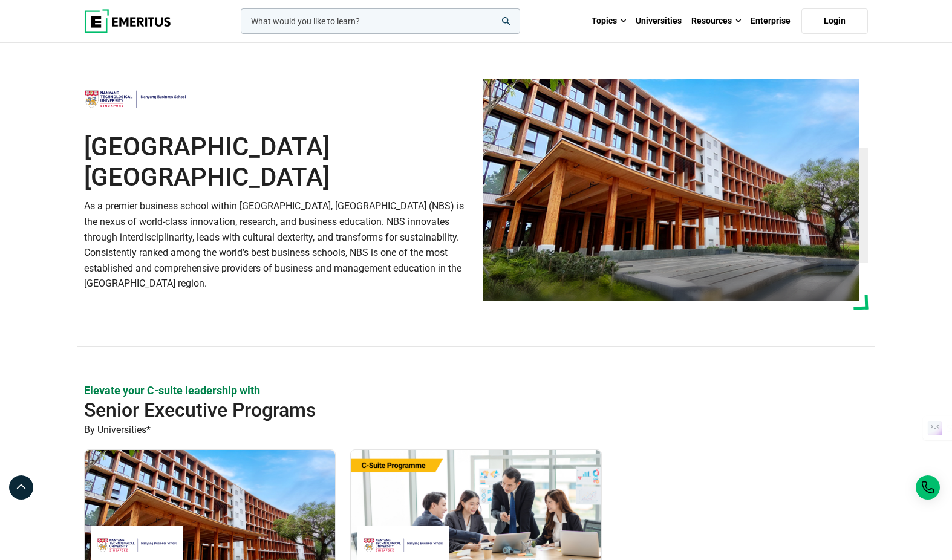  What do you see at coordinates (476, 430) in the screenshot?
I see `p: By Universities*` at bounding box center [476, 430].